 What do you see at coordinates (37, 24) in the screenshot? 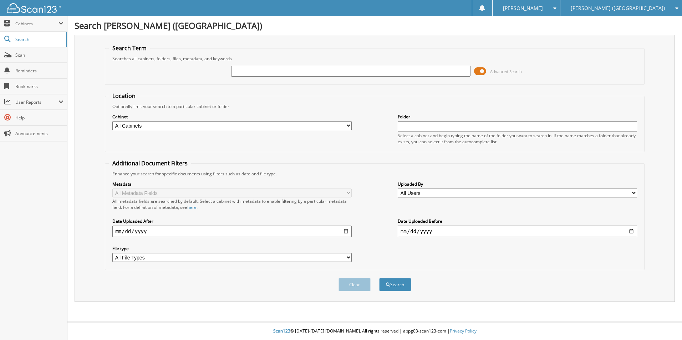
I see `span: Cabinets` at bounding box center [37, 24].